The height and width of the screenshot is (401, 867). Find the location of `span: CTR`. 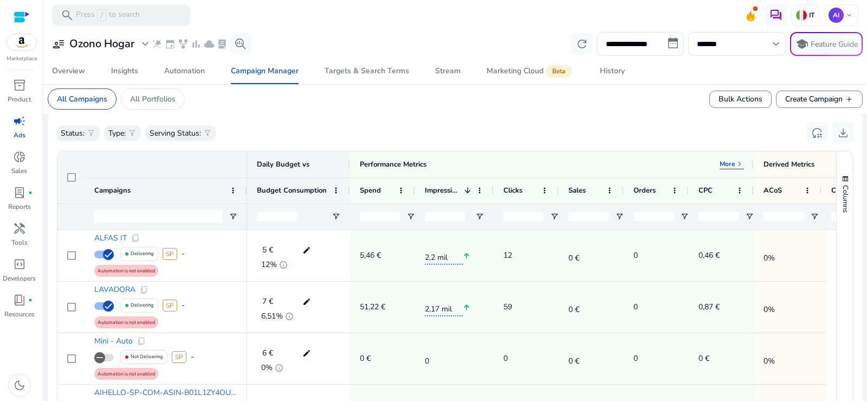

span: CTR is located at coordinates (839, 190).